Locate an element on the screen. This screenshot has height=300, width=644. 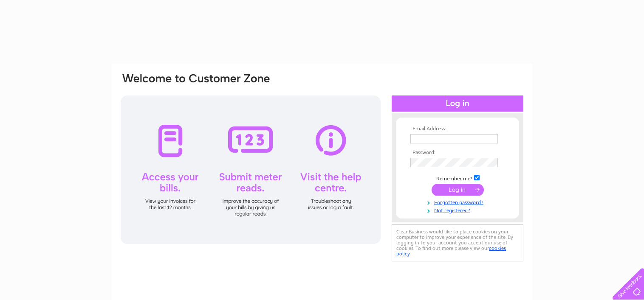
input: Submit is located at coordinates (457, 189).